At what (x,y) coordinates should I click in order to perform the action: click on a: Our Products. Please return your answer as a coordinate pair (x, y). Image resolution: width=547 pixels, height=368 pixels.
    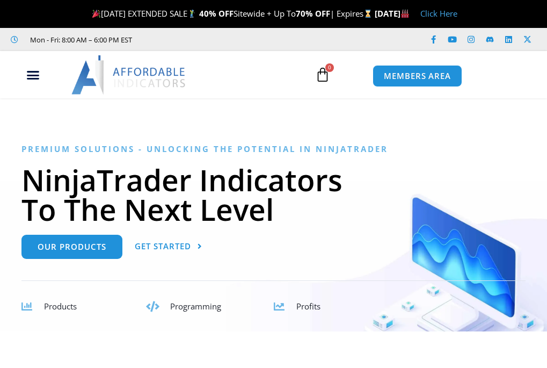
    Looking at the image, I should click on (72, 247).